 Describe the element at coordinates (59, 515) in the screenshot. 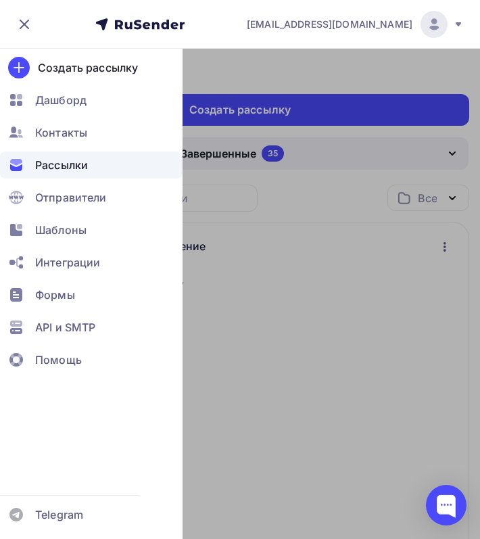

I see `span: Telegram` at that location.